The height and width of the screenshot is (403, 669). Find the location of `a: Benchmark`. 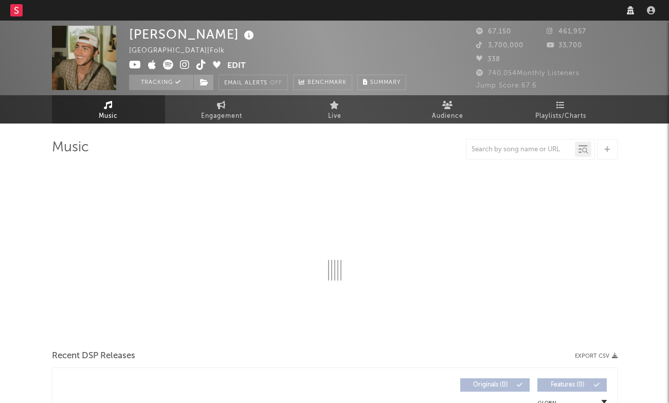

a: Benchmark is located at coordinates (322, 82).